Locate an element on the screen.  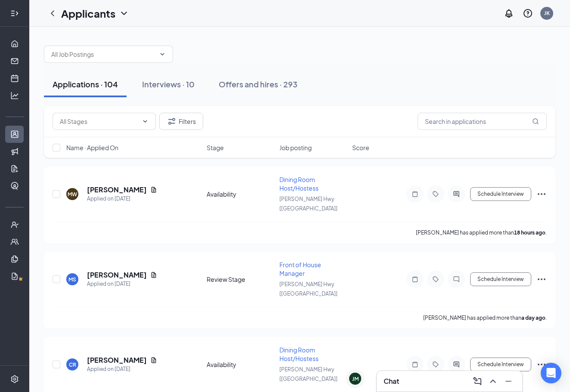
span: Front of House Manager is located at coordinates (300, 269).